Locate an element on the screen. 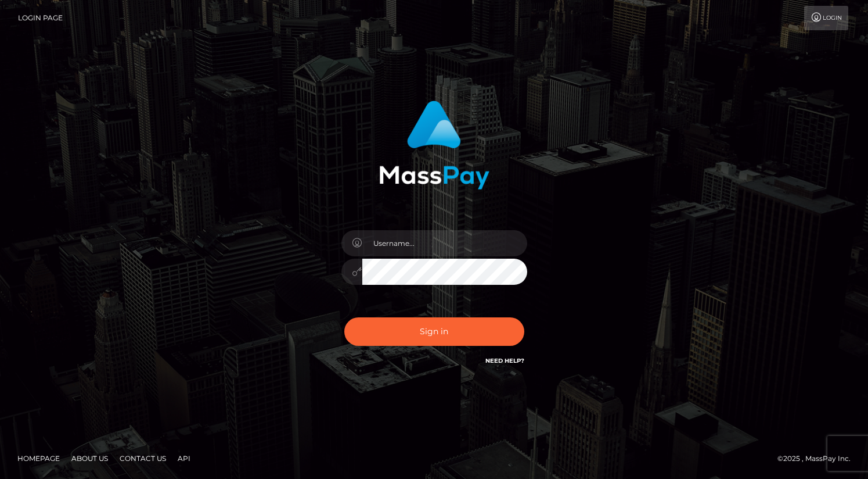 This screenshot has height=479, width=868. a: Contact Us is located at coordinates (143, 458).